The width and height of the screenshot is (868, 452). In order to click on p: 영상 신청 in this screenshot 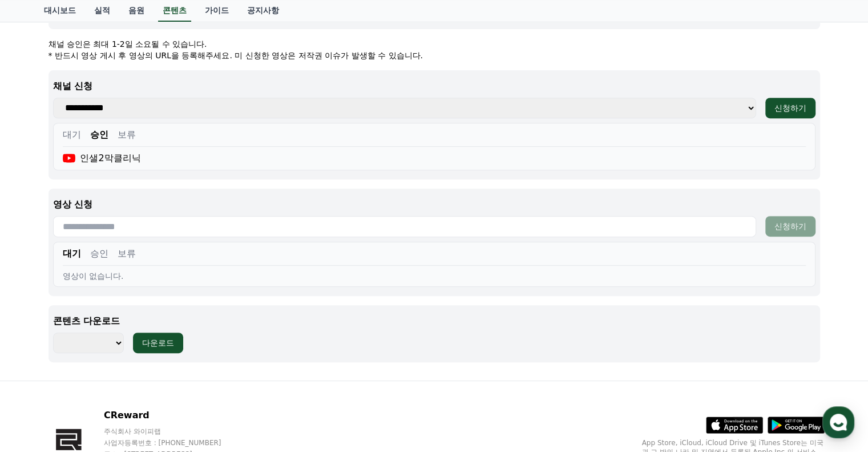, I will do `click(434, 205)`.